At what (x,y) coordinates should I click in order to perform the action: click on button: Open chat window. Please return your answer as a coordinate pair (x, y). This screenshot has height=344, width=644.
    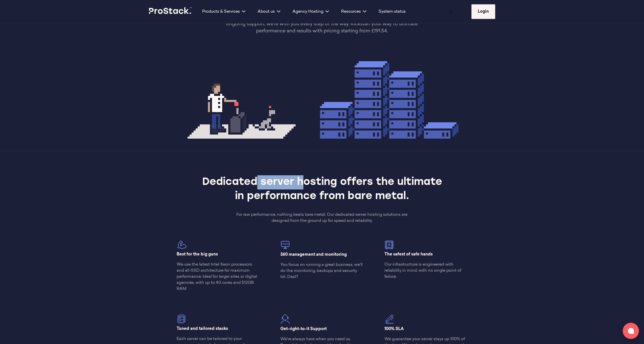
    Looking at the image, I should click on (631, 331).